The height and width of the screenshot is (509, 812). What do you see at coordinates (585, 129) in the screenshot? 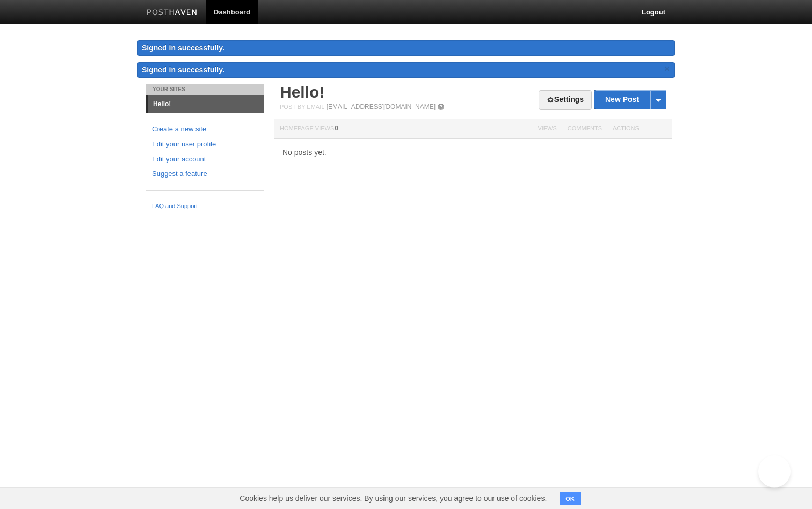
I see `th: Comments` at bounding box center [585, 129].